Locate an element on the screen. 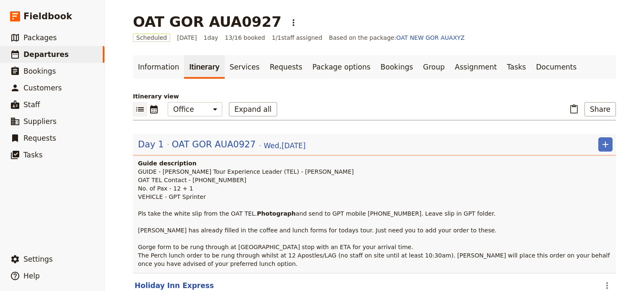  span: 1 / 1 staff assigned is located at coordinates (297, 37).